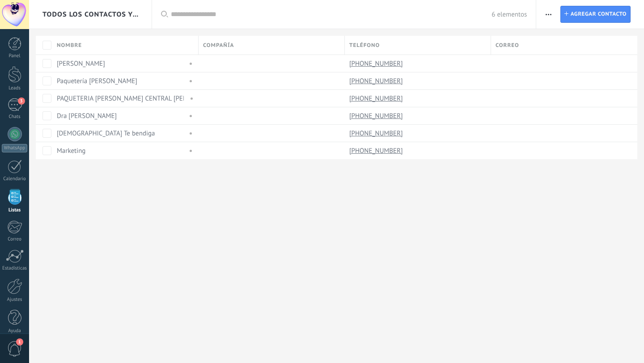 The image size is (644, 363). What do you see at coordinates (598, 15) in the screenshot?
I see `span: Agregar contacto` at bounding box center [598, 15].